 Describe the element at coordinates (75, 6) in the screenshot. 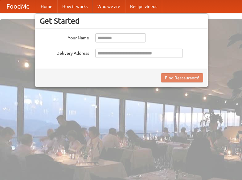

I see `a: How it works` at that location.